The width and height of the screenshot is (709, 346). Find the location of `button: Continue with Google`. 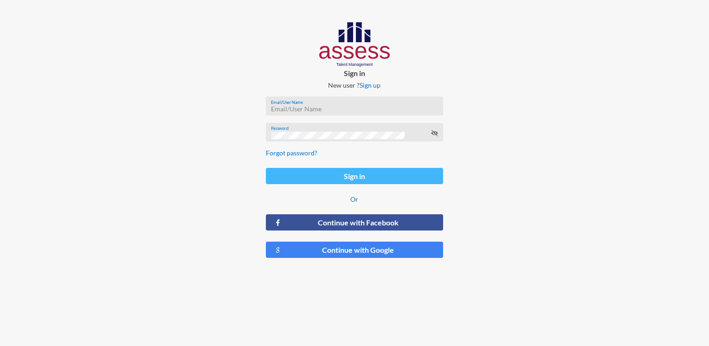

button: Continue with Google is located at coordinates (354, 249).